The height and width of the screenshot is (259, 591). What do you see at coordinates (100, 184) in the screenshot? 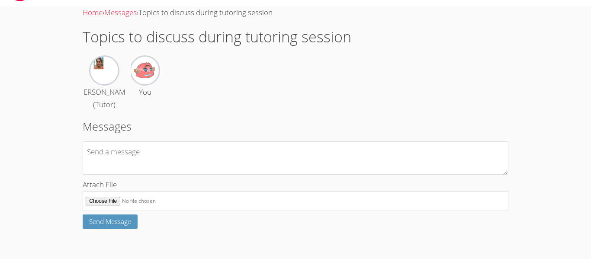
I see `span: Attach File` at bounding box center [100, 184].